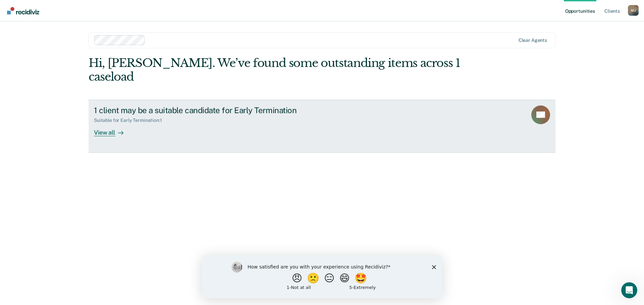 The height and width of the screenshot is (305, 644). I want to click on button: 5, so click(159, 23).